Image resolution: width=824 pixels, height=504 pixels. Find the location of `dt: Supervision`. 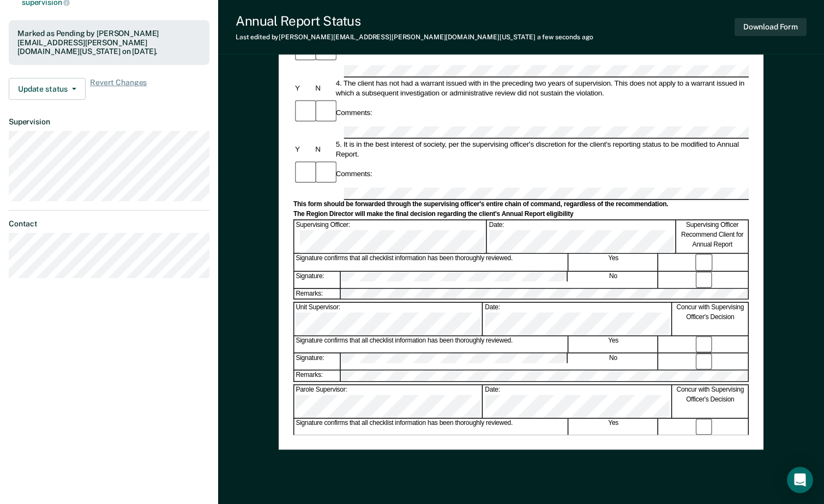

dt: Supervision is located at coordinates (109, 121).